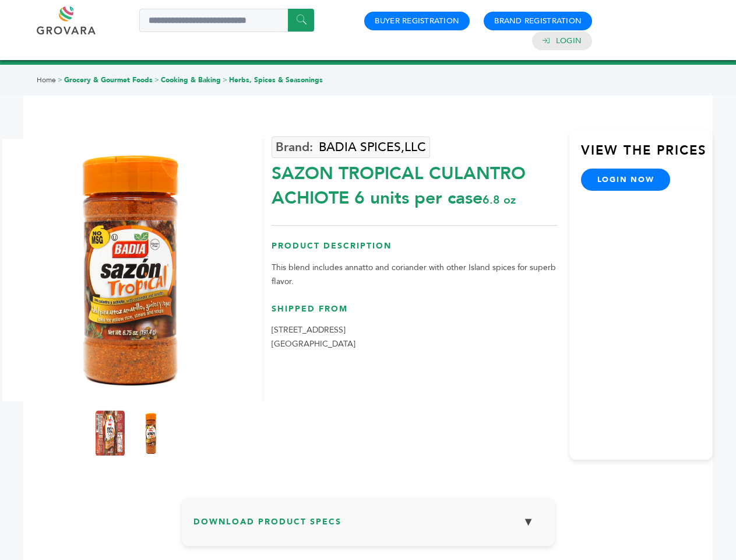 Image resolution: width=736 pixels, height=560 pixels. Describe the element at coordinates (569, 41) in the screenshot. I see `a: Login` at that location.